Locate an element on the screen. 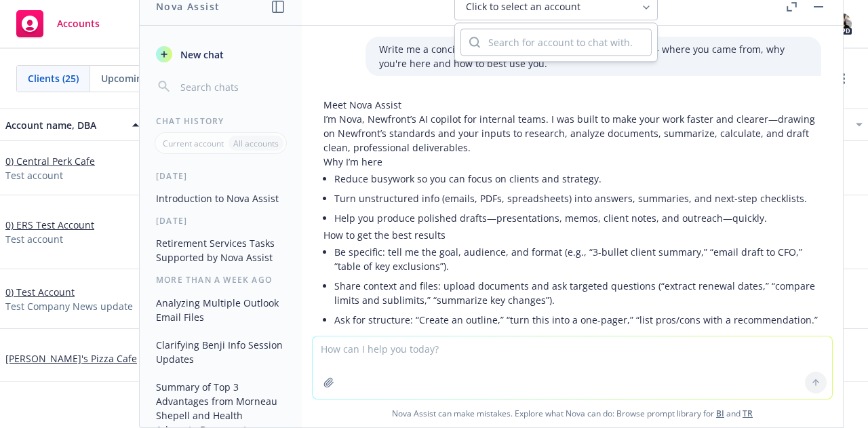 This screenshot has height=428, width=868. div: Account name, DBA is located at coordinates (65, 125).